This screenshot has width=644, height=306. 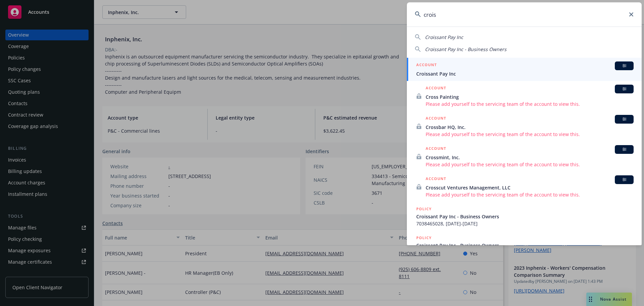 What do you see at coordinates (524, 69) in the screenshot?
I see `a: ACCOUNTBICroissant Pay Inc` at bounding box center [524, 69].